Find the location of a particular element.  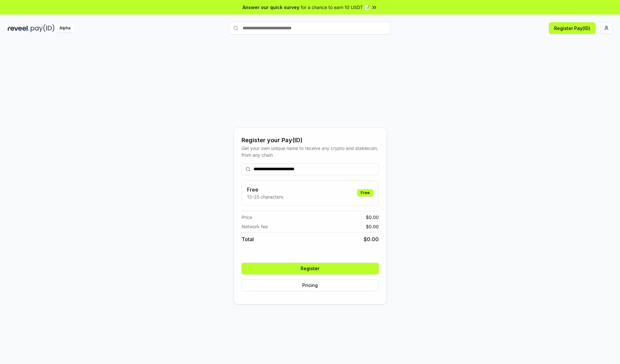

button: Register is located at coordinates (310, 269).